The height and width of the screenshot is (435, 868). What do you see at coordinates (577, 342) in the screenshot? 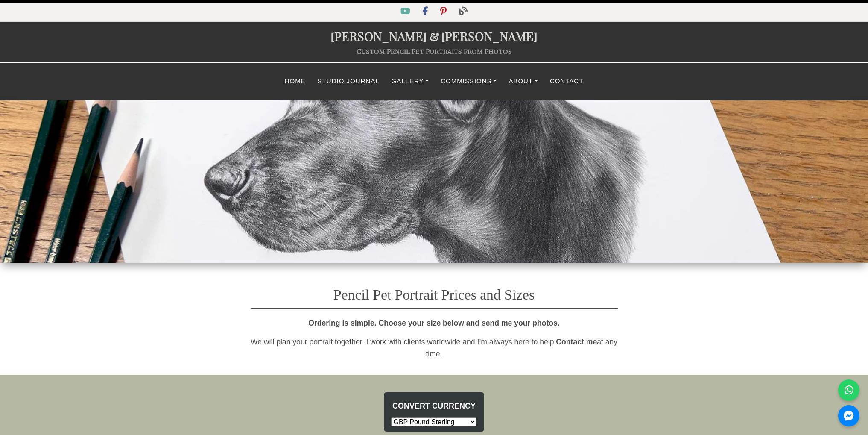
I see `a: Contact me` at bounding box center [577, 342].